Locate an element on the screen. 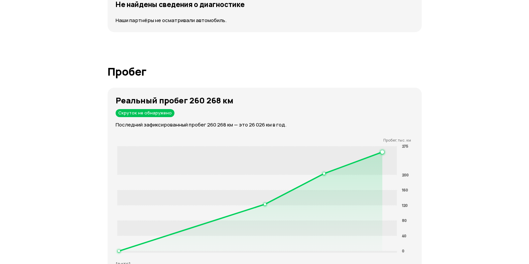  tspan: 200 is located at coordinates (406, 174).